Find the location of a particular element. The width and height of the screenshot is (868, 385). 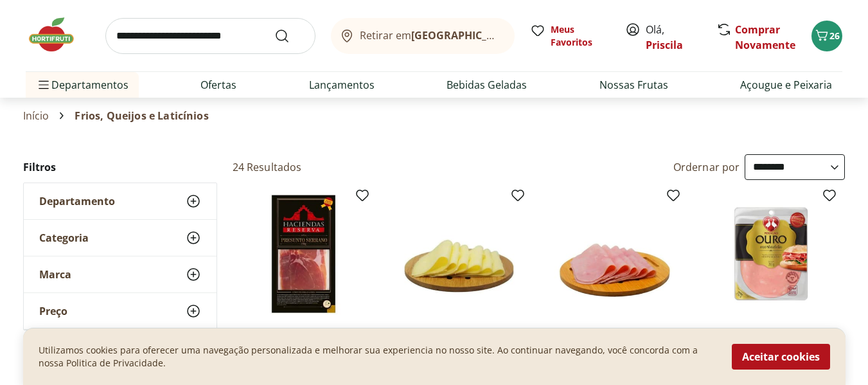

span: Marca is located at coordinates (55, 274).